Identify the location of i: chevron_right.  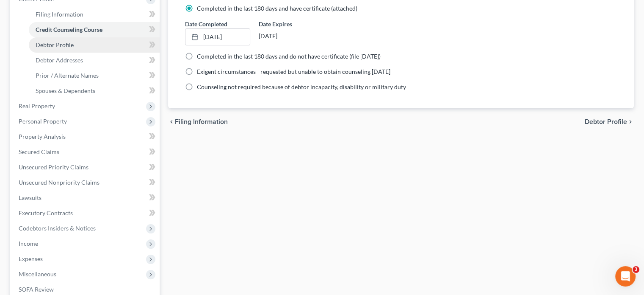
(631, 122).